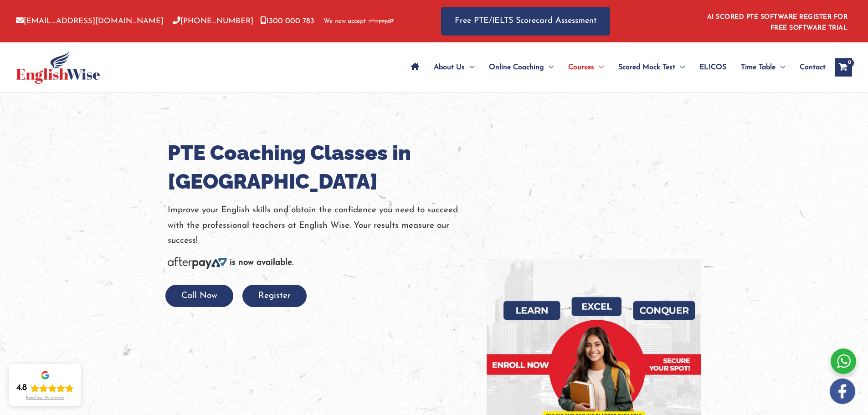 The image size is (868, 415). Describe the element at coordinates (842, 391) in the screenshot. I see `img: white-facebook.png` at that location.